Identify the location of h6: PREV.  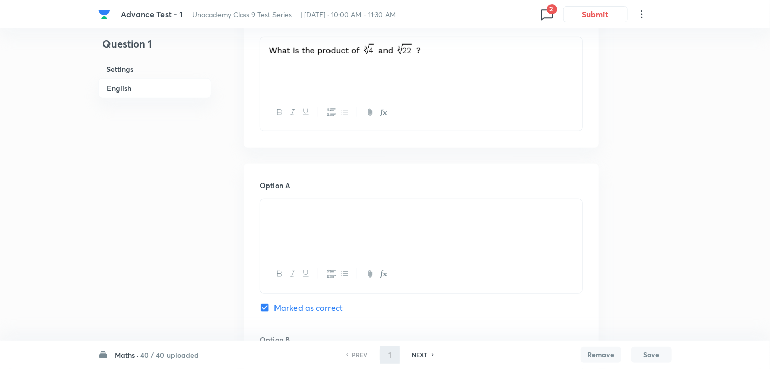
(360, 354).